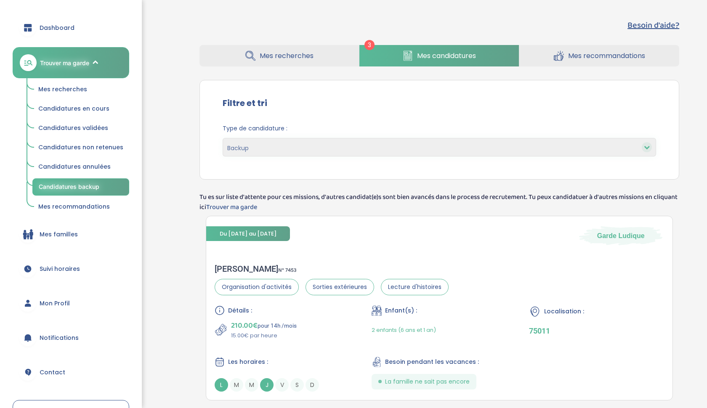 Image resolution: width=707 pixels, height=408 pixels. What do you see at coordinates (55, 303) in the screenshot?
I see `span: Mon Profil` at bounding box center [55, 303].